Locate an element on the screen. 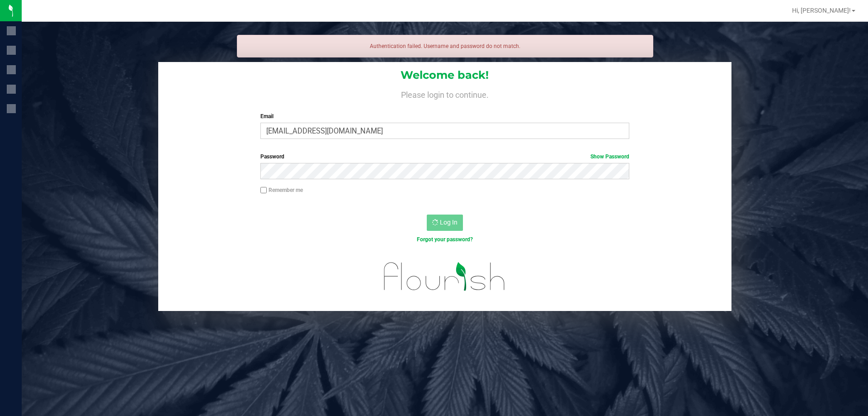 This screenshot has height=416, width=868. span: Password is located at coordinates (272, 157).